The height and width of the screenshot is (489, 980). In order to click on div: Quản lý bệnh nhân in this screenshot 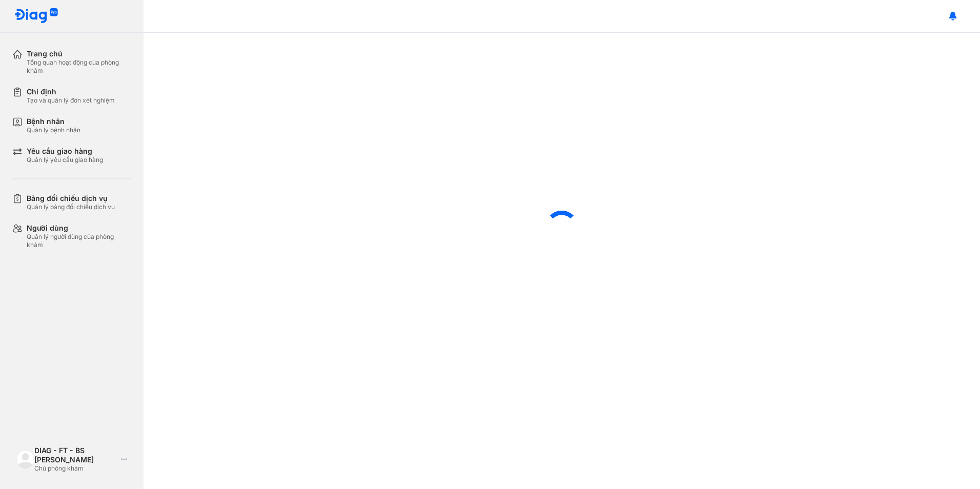, I will do `click(53, 131)`.